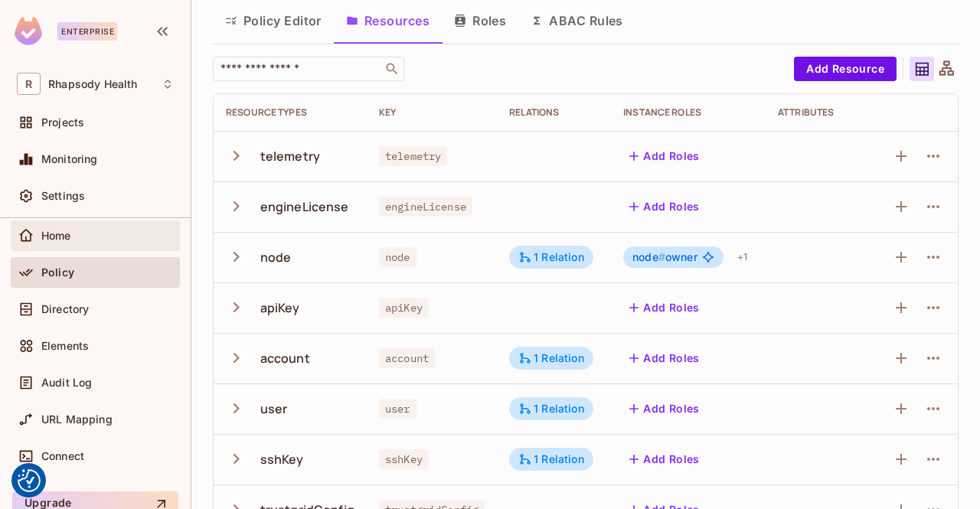 This screenshot has width=980, height=509. What do you see at coordinates (413, 156) in the screenshot?
I see `span: telemetry` at bounding box center [413, 156].